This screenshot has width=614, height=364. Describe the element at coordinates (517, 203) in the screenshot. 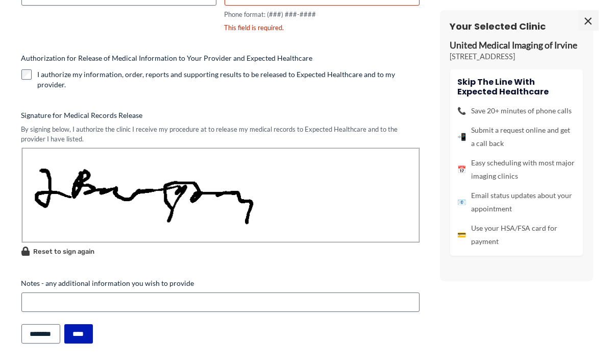

I see `li: Email status updates about your appointment` at that location.